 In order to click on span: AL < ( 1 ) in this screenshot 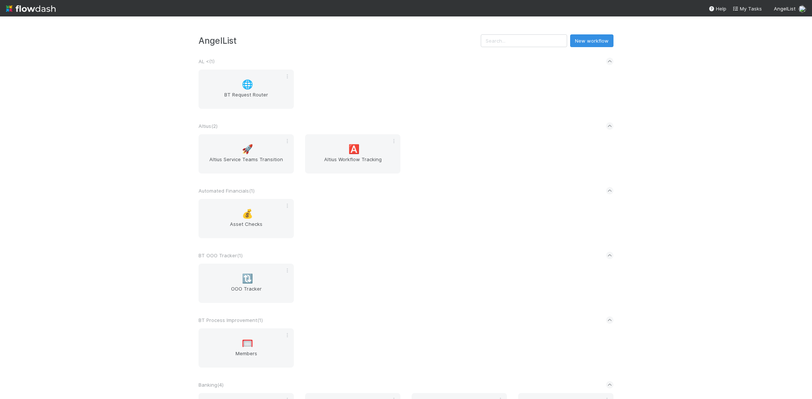, I will do `click(206, 61)`.